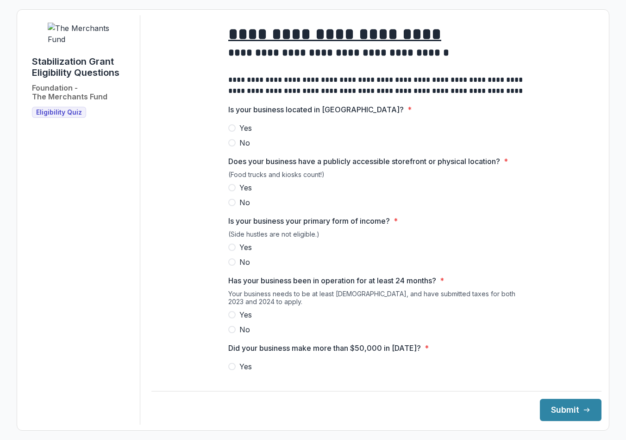 Image resolution: width=626 pixels, height=440 pixels. What do you see at coordinates (59, 112) in the screenshot?
I see `span: Eligibility Quiz` at bounding box center [59, 112].